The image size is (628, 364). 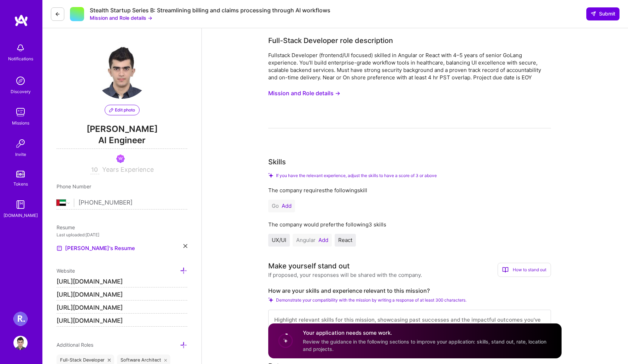 What do you see at coordinates (371, 300) in the screenshot?
I see `span: Demonstrate your compatibility with the mission by writing a response of at least 300 characters.` at bounding box center [371, 300].